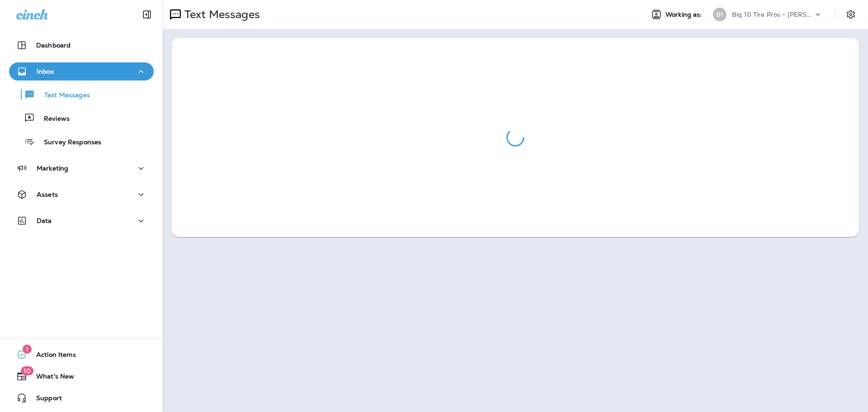 The image size is (868, 412). What do you see at coordinates (44, 221) in the screenshot?
I see `p: Data` at bounding box center [44, 221].